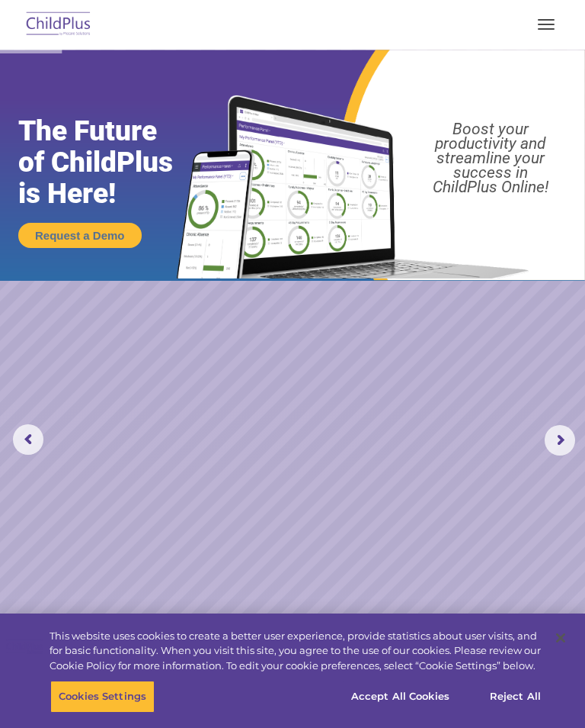 This screenshot has height=728, width=585. What do you see at coordinates (59, 24) in the screenshot?
I see `img: ChildPlus by Procare Solutions` at bounding box center [59, 24].